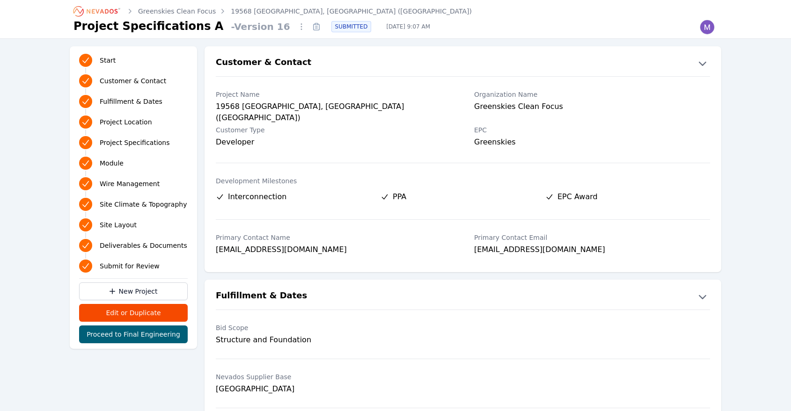  I want to click on button: Fulfillment & Dates, so click(463, 297).